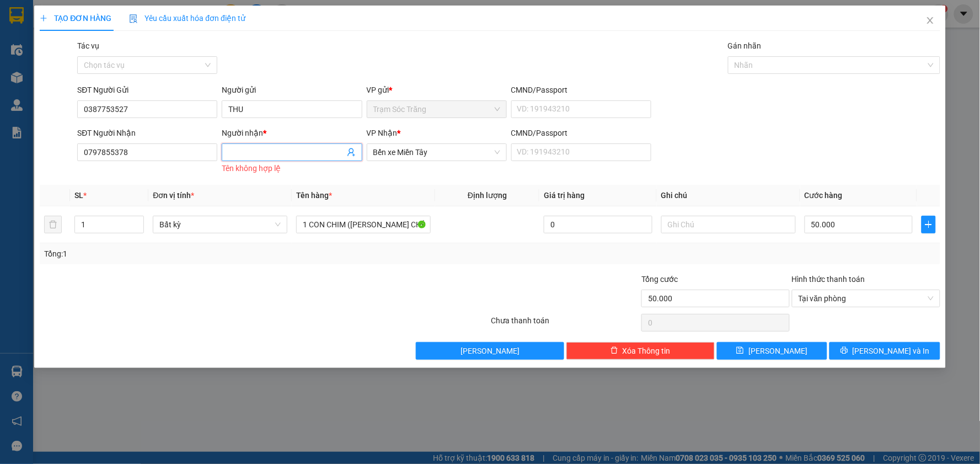 The height and width of the screenshot is (464, 980). Describe the element at coordinates (844, 351) in the screenshot. I see `span: printer` at that location.